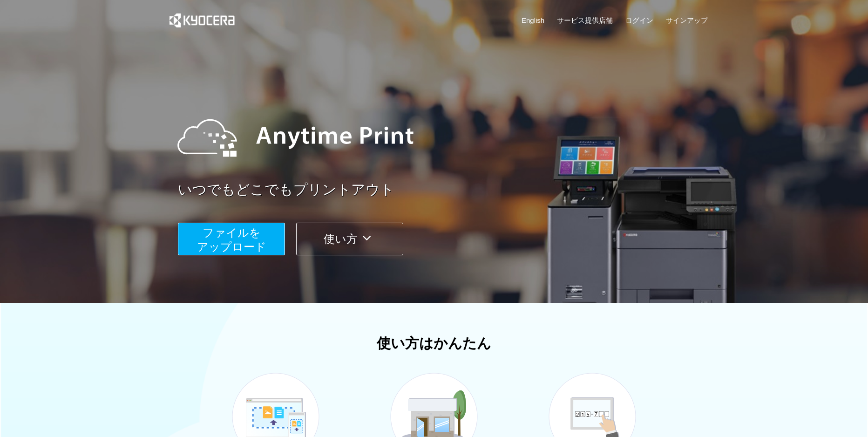  Describe the element at coordinates (231, 239) in the screenshot. I see `span: ファイルを ​​アップロード` at that location.